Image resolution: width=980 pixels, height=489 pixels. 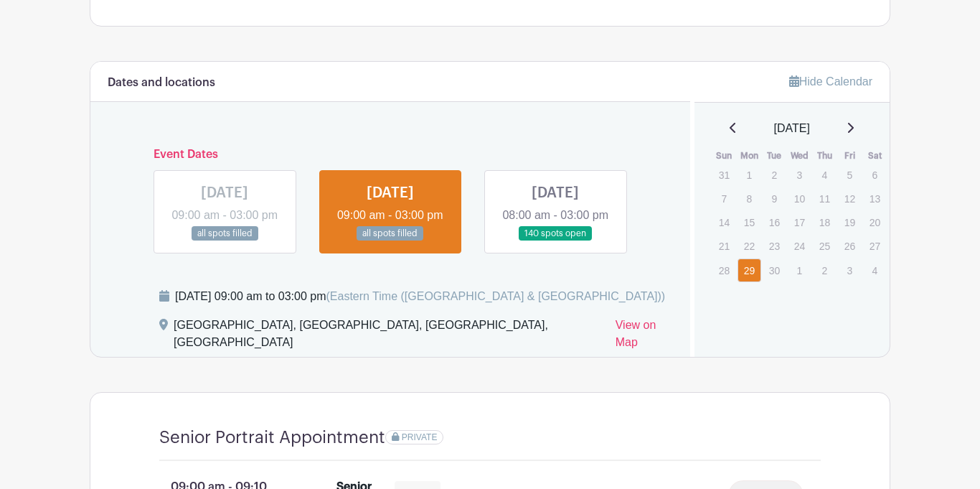 What do you see at coordinates (749, 222) in the screenshot?
I see `p: 15` at bounding box center [749, 222].